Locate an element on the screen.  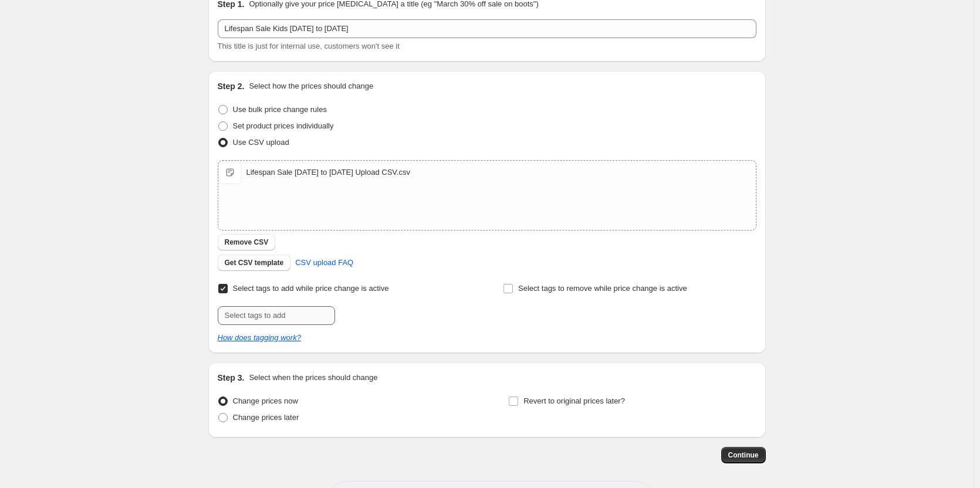
span: Revert to original prices later? is located at coordinates (574, 401).